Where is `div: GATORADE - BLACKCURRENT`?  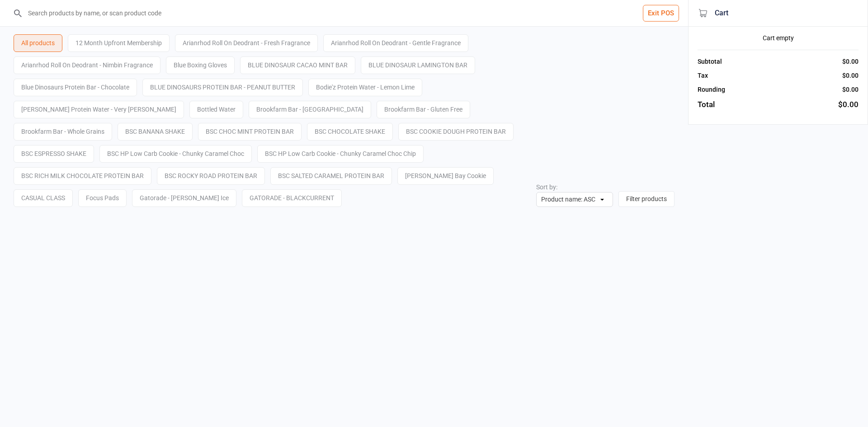 div: GATORADE - BLACKCURRENT is located at coordinates (292, 198).